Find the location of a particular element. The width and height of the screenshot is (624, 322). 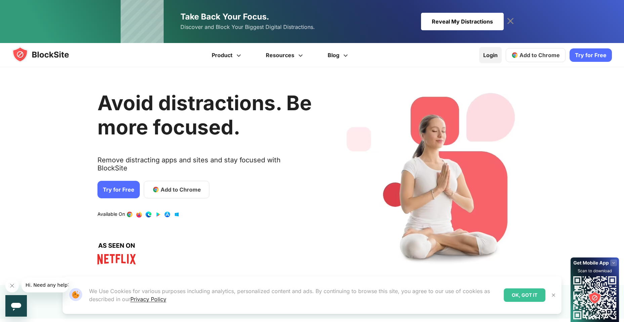

span: Discover and Block Your Biggest Digital Distractions. is located at coordinates (248, 27).